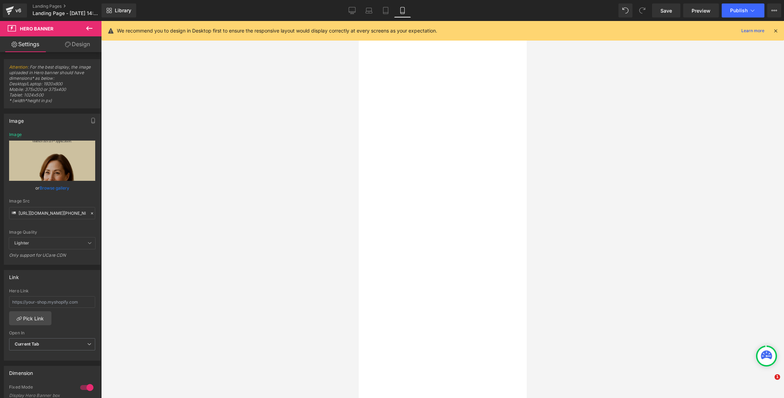 This screenshot has width=784, height=398. I want to click on a: Preview, so click(701, 10).